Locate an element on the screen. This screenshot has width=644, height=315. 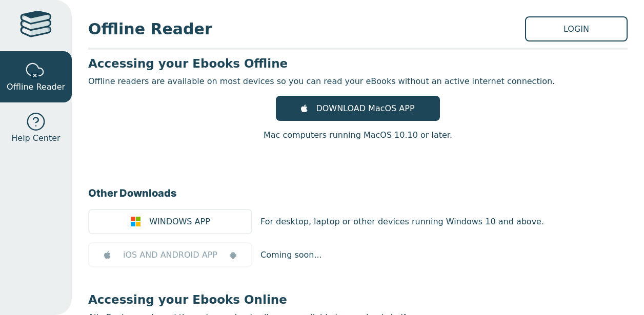
p: For desktop, laptop or other devices running Windows 10 and above. is located at coordinates (402, 222).